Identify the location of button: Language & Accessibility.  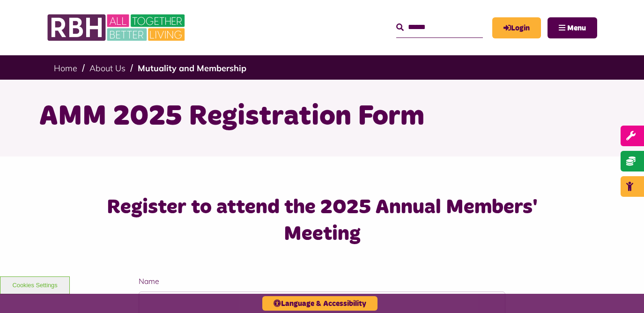
(320, 303).